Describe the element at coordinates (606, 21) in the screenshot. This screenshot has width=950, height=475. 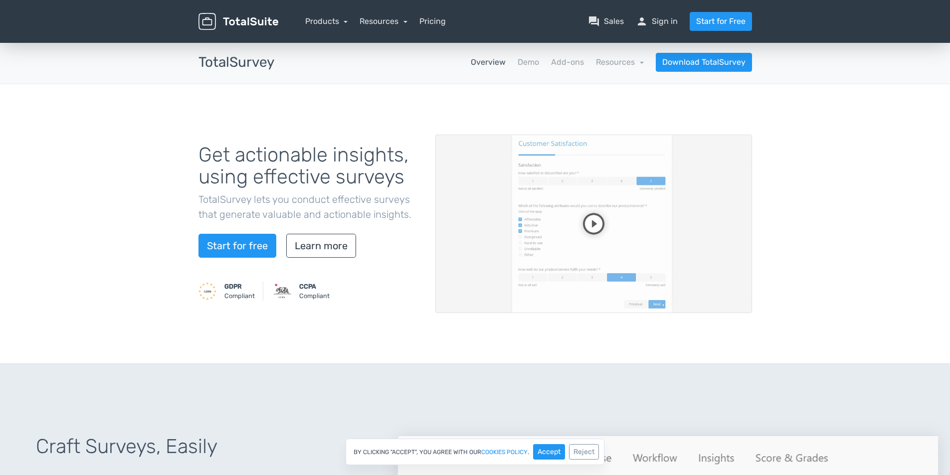
I see `a: question_answerSales` at that location.